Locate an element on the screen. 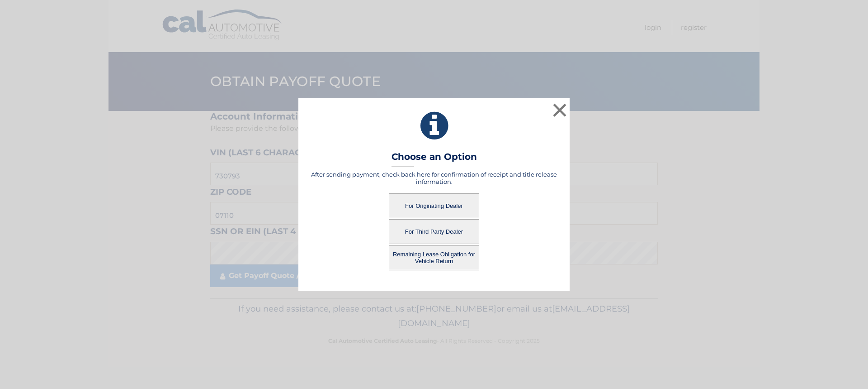  h5: After sending payment, check back here for confirmation of receipt and title release information. is located at coordinates (434, 178).